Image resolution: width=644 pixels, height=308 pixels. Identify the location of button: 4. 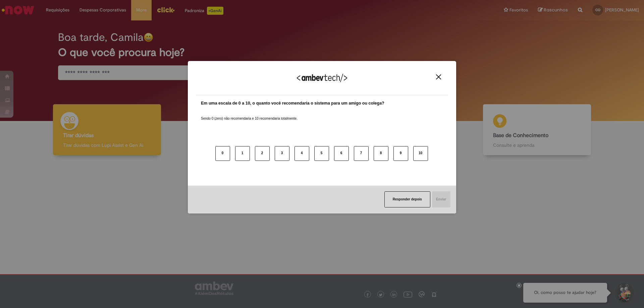
(302, 153).